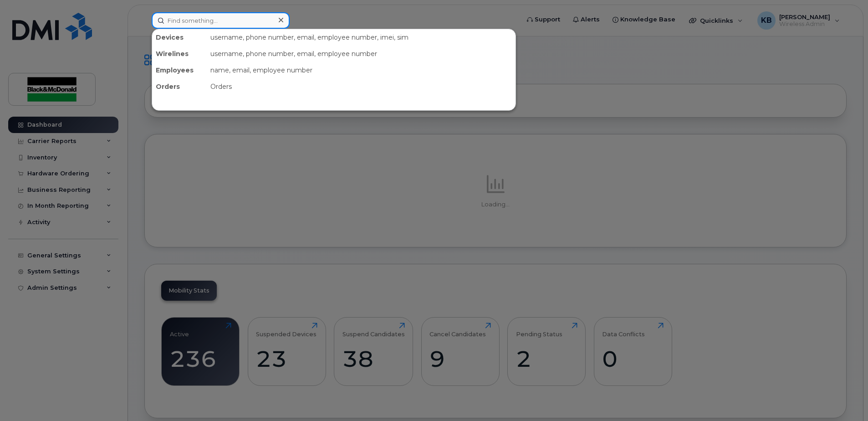  What do you see at coordinates (180, 37) in the screenshot?
I see `div: Devices` at bounding box center [180, 37].